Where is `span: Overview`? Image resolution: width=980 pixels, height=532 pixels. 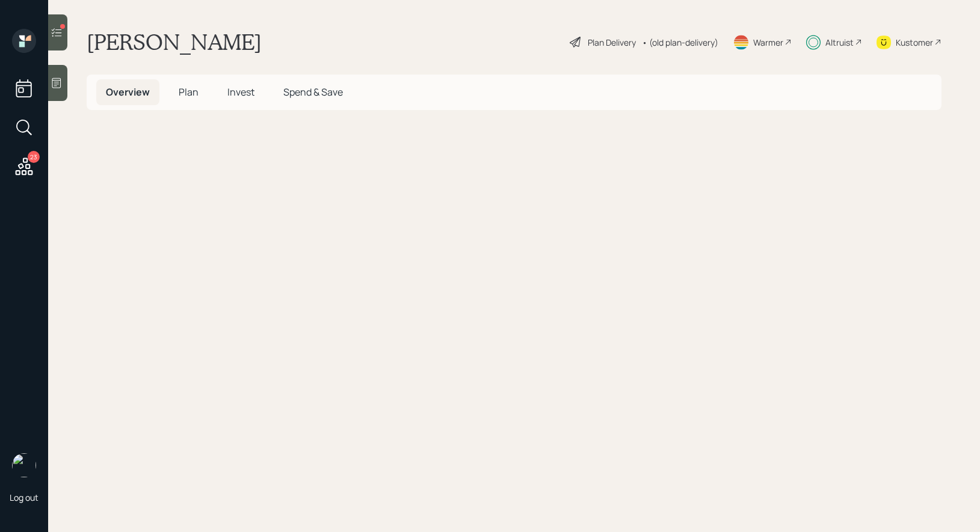 span: Overview is located at coordinates (127, 92).